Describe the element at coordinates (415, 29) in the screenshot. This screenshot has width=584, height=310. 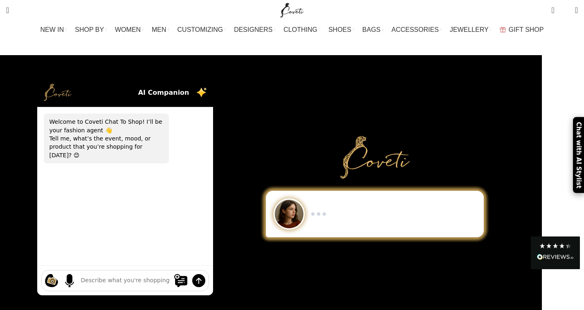
I see `span: ACCESSORIES` at that location.